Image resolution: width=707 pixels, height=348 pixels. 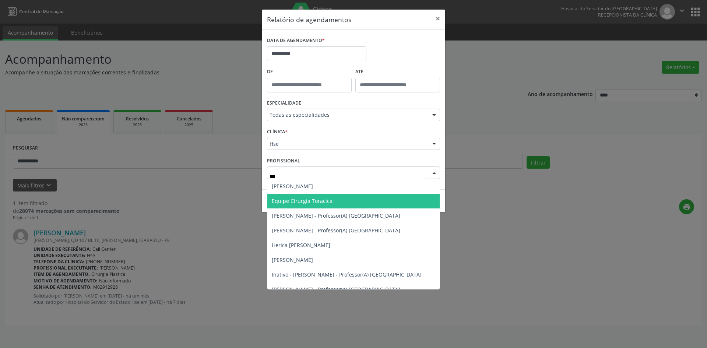 I want to click on h5: Relatório de agendamentos, so click(x=309, y=20).